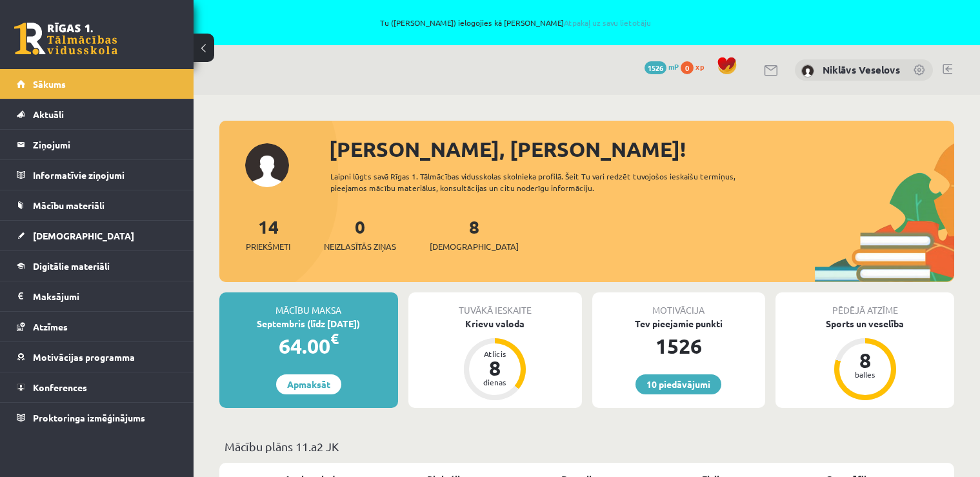 The width and height of the screenshot is (980, 477). What do you see at coordinates (495, 324) in the screenshot?
I see `div: Krievu valoda` at bounding box center [495, 324].